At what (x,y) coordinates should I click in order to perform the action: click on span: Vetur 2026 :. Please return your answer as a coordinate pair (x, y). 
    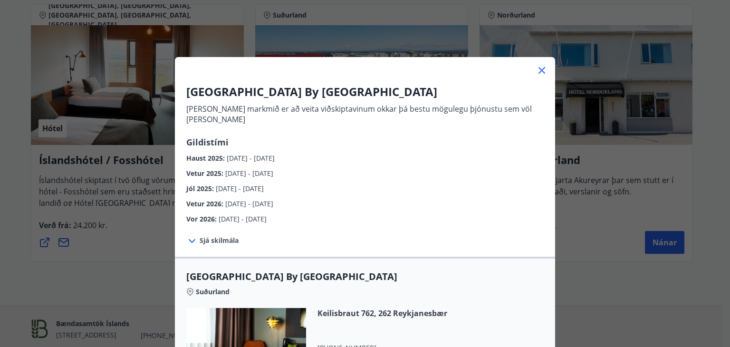
    Looking at the image, I should click on (206, 203).